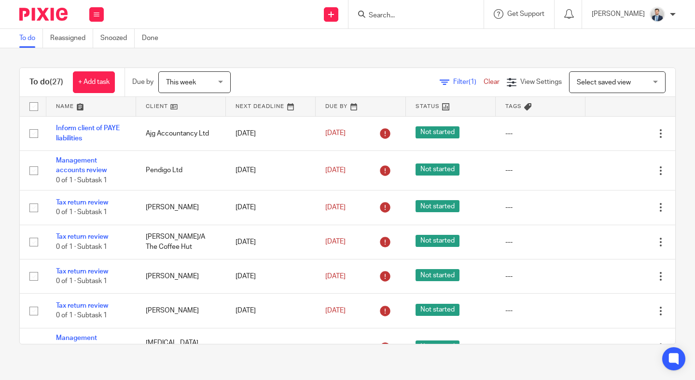 This screenshot has width=695, height=380. Describe the element at coordinates (71, 38) in the screenshot. I see `a: Reassigned` at that location.